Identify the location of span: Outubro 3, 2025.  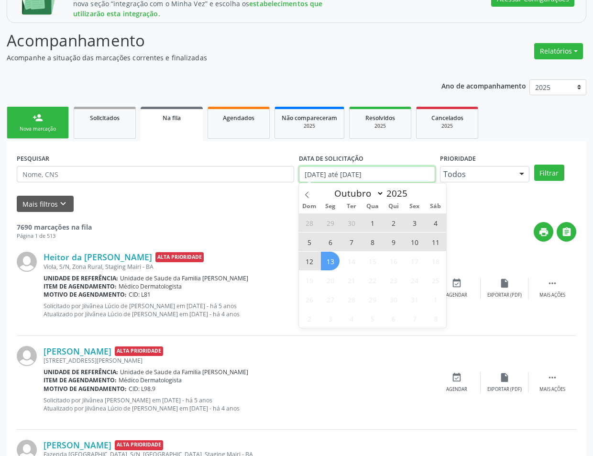
(414, 222).